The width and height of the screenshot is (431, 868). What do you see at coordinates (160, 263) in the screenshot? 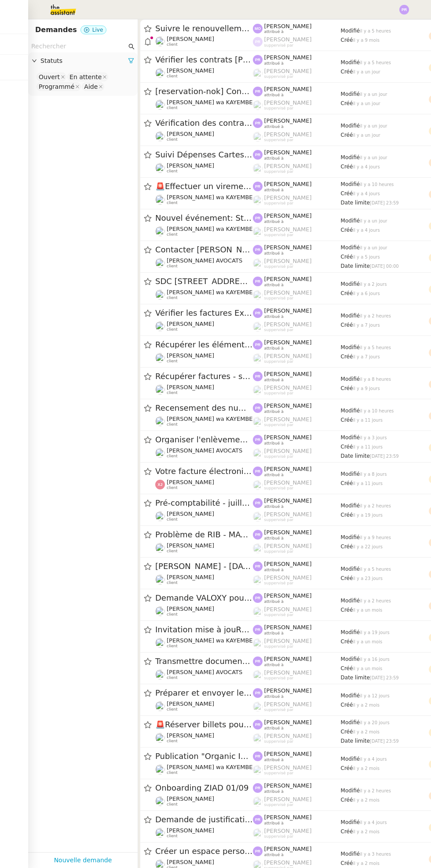
I see `img: users%2F747wGtPOU8c06LfBMyRxetZoT1v2%2Favatar%2Fnokpict.jpg` at bounding box center [160, 263].